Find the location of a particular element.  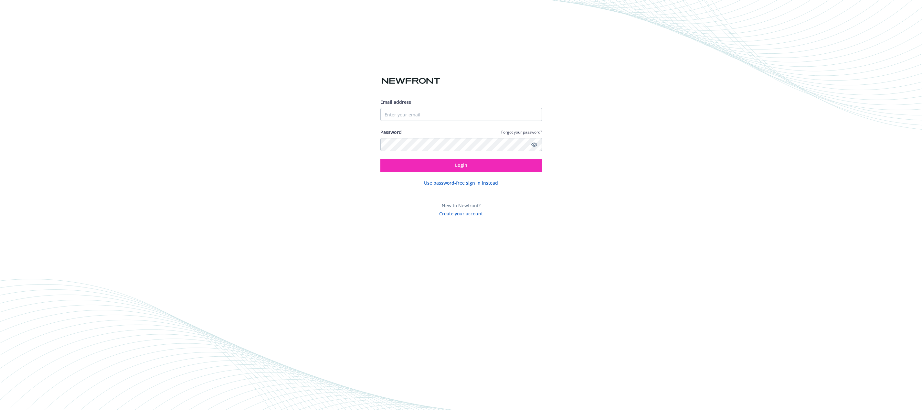

span: New to Newfront? is located at coordinates (461, 205).